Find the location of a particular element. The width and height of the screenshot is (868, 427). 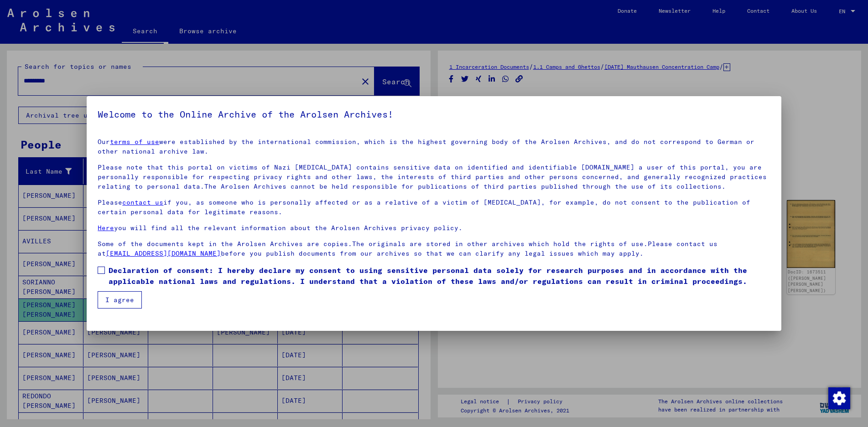

div: Change consent is located at coordinates (839, 398).